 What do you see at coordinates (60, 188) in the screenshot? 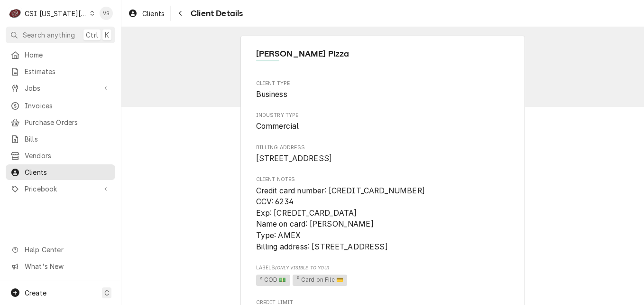
I see `a: Go to Pricebook` at bounding box center [60, 188].